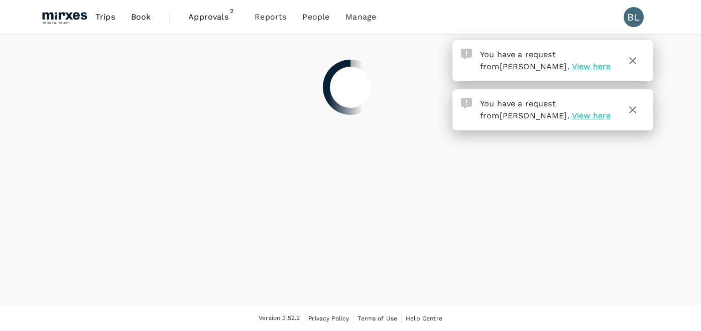 This screenshot has width=701, height=331. I want to click on img: Mirxes Holding Pte Ltd, so click(64, 17).